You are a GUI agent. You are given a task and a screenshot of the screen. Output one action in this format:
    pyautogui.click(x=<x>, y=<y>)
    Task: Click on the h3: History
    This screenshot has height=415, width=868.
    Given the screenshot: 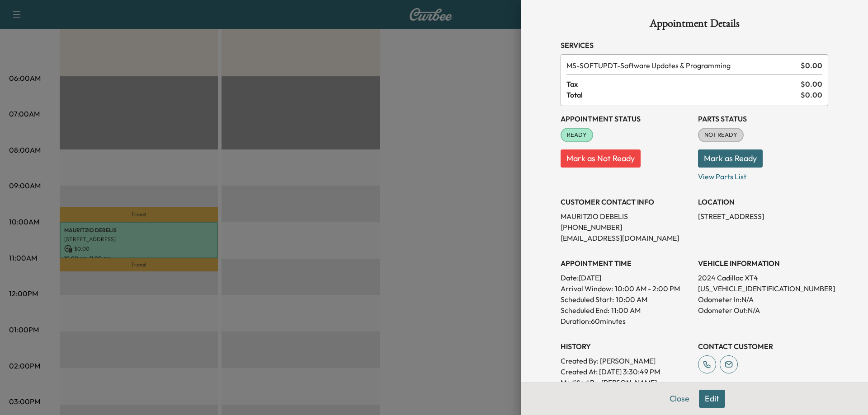 What is the action you would take?
    pyautogui.click(x=625, y=346)
    